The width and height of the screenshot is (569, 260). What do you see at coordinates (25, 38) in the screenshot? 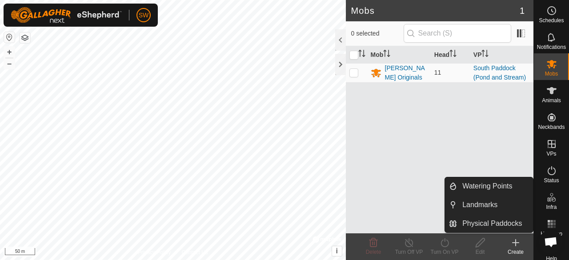
I see `button: Map Layers` at bounding box center [25, 38].